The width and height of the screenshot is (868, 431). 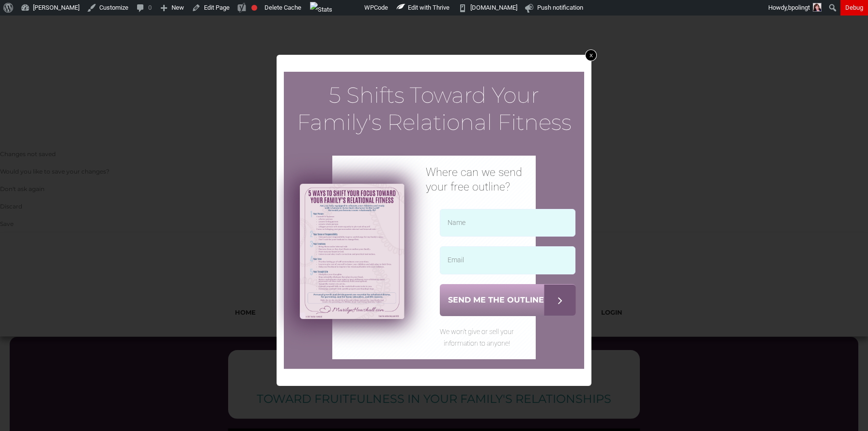 What do you see at coordinates (321, 10) in the screenshot?
I see `img: Views over 48 hours. Click for more Jetpack Stats.` at bounding box center [321, 10].